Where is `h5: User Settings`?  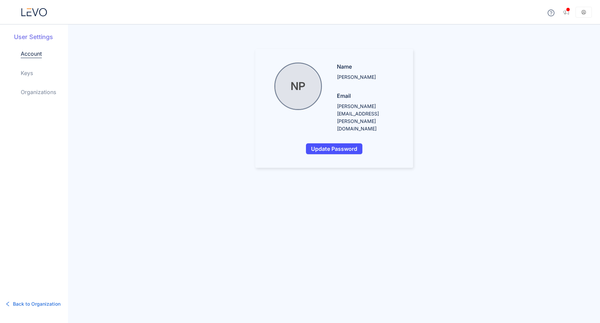 h5: User Settings is located at coordinates (41, 37).